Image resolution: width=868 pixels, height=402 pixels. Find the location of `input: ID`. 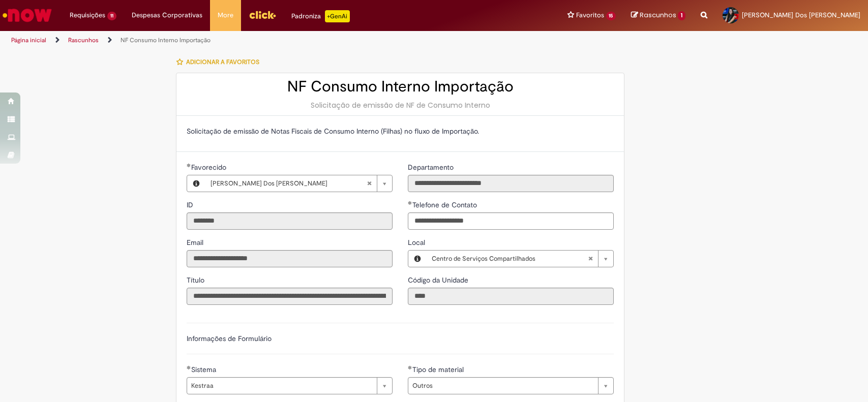

input: ID is located at coordinates (289, 221).